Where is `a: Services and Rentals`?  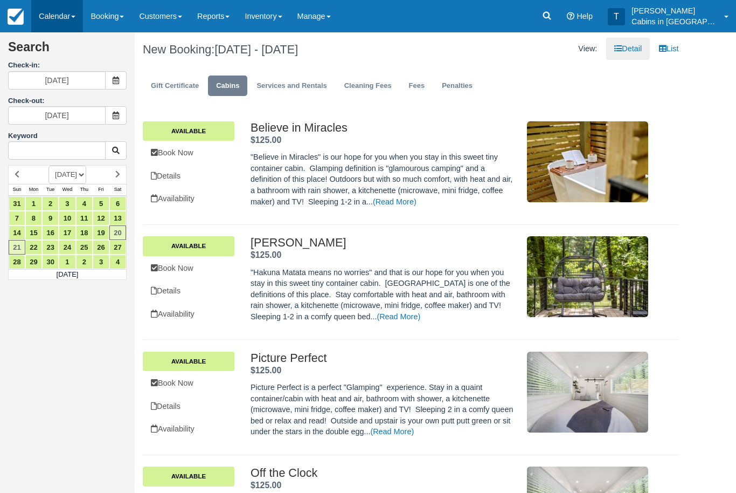 a: Services and Rentals is located at coordinates (292, 86).